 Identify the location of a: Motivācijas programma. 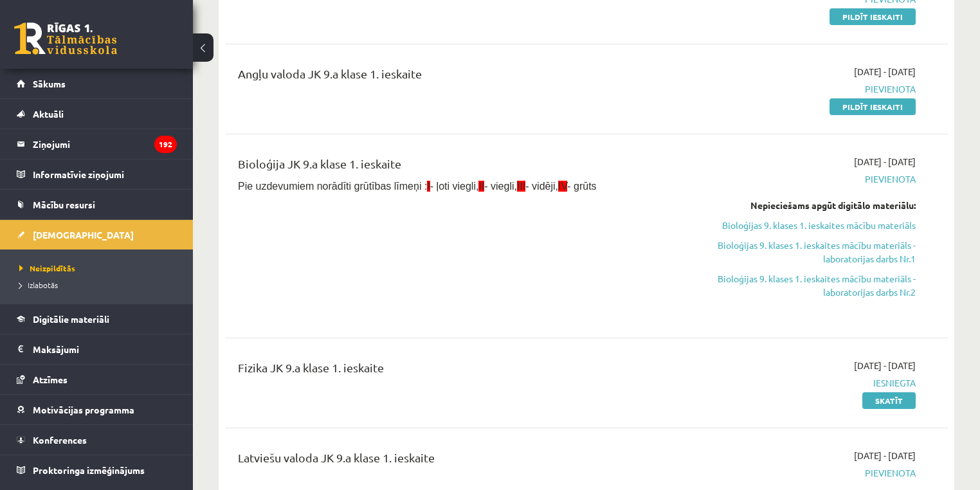
(97, 410).